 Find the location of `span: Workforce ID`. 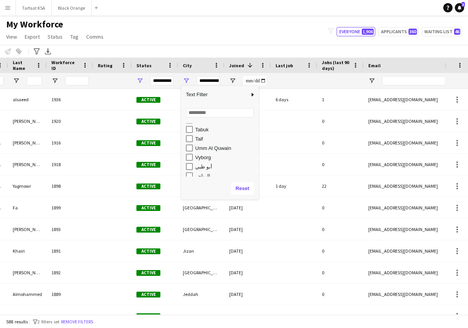

span: Workforce ID is located at coordinates (65, 65).